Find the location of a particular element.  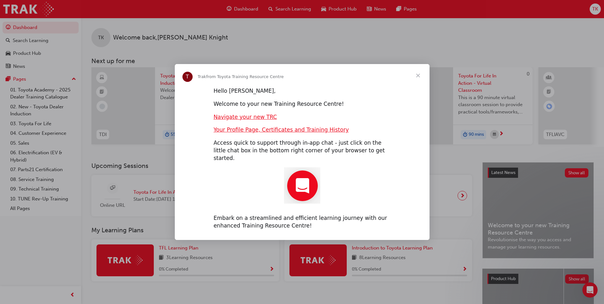

div: Welcome to your new Training Resource Centre! is located at coordinates (302, 104).